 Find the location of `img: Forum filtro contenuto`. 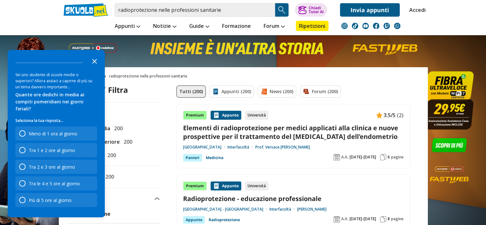

img: Forum filtro contenuto is located at coordinates (306, 91).